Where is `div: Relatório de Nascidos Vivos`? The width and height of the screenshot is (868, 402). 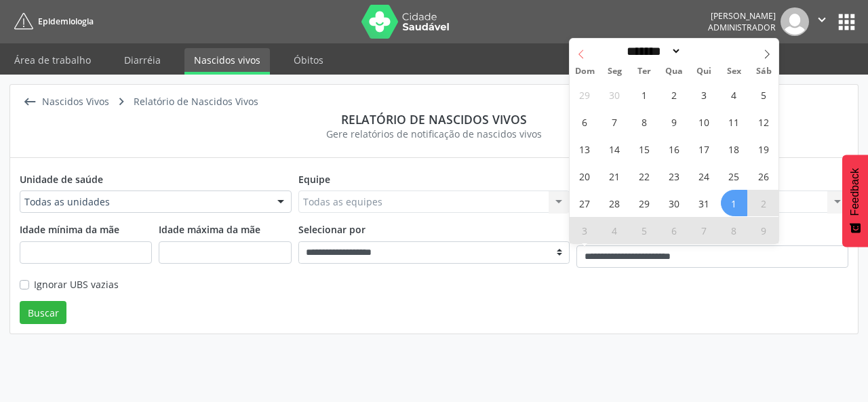
div: Relatório de Nascidos Vivos is located at coordinates (195, 102).